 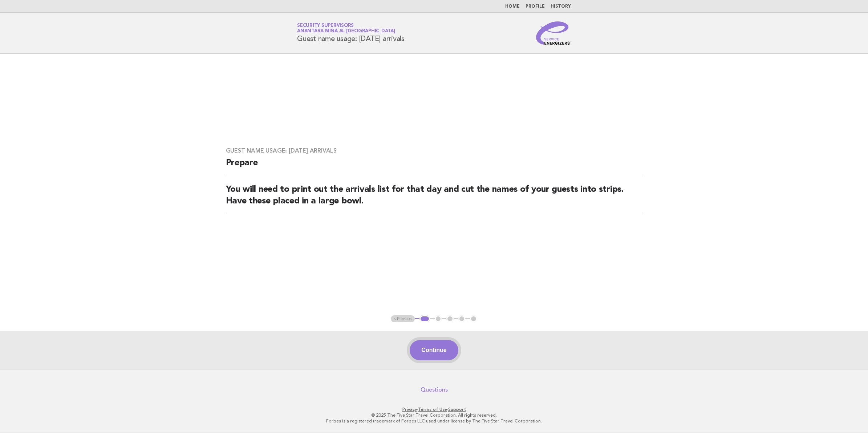 What do you see at coordinates (434, 198) in the screenshot?
I see `h2: You will need to print out the arrivals list for that day and cut the names of your guests into s...` at bounding box center [434, 198].